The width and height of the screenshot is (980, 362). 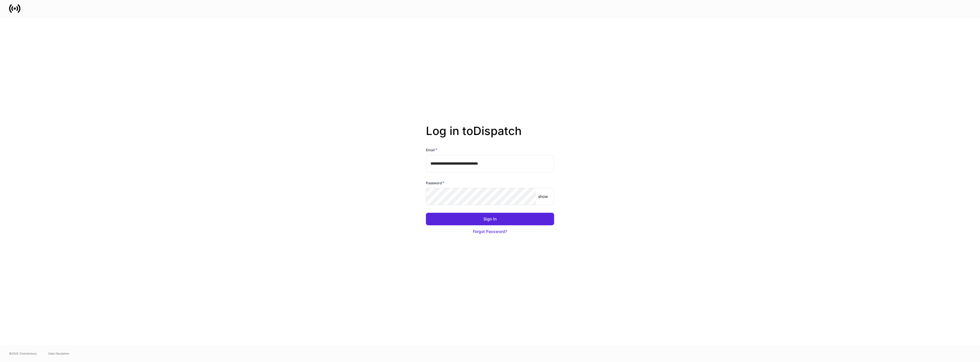 I want to click on p: show, so click(x=543, y=196).